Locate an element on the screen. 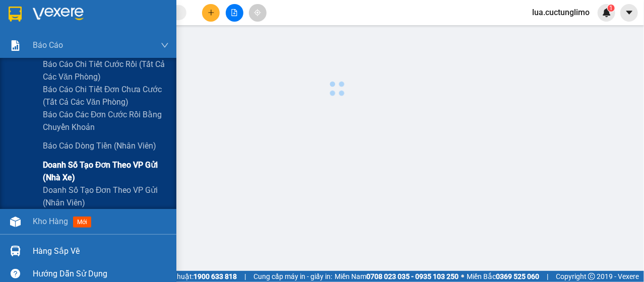 This screenshot has width=644, height=282. span: Cung cấp máy in - giấy in: is located at coordinates (292, 276).